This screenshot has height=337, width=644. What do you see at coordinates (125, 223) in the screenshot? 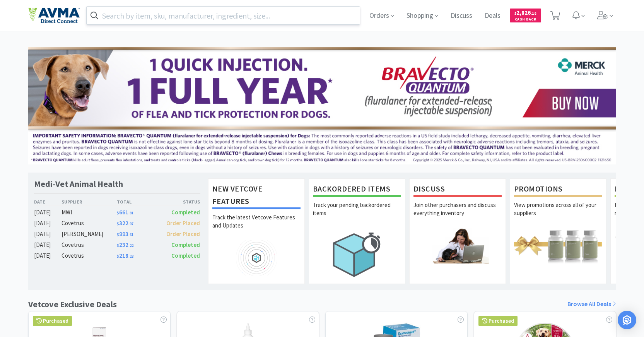
I see `span: 322` at bounding box center [125, 223].